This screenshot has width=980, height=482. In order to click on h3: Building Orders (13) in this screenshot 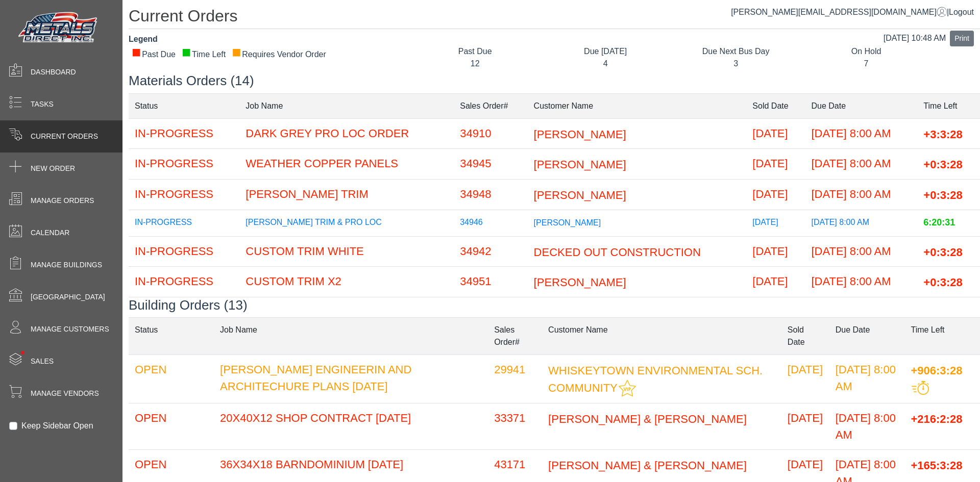, I will do `click(554, 305)`.